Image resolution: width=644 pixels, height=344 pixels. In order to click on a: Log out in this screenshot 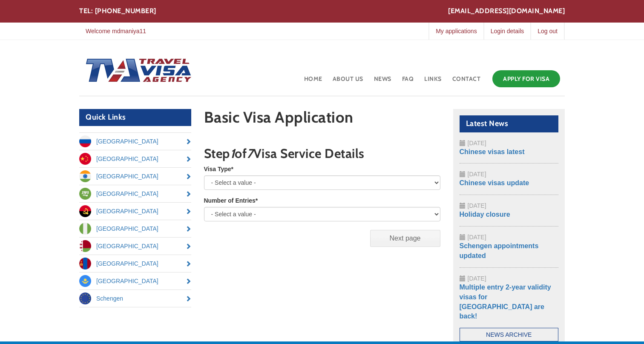, I will do `click(547, 31)`.